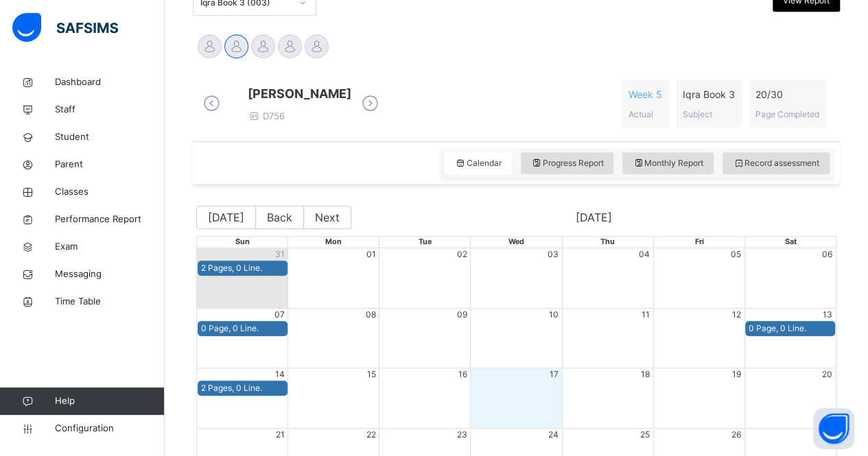 The width and height of the screenshot is (868, 456). I want to click on button: 08, so click(370, 315).